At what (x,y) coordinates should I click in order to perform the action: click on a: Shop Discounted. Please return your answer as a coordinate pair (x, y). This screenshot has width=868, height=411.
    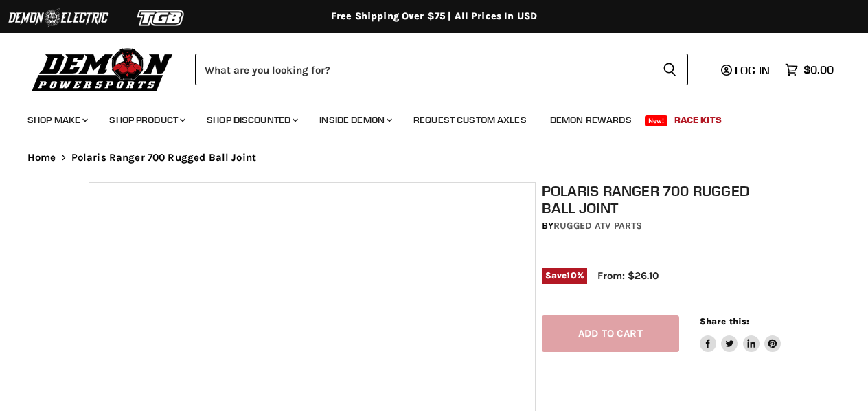
    Looking at the image, I should click on (252, 120).